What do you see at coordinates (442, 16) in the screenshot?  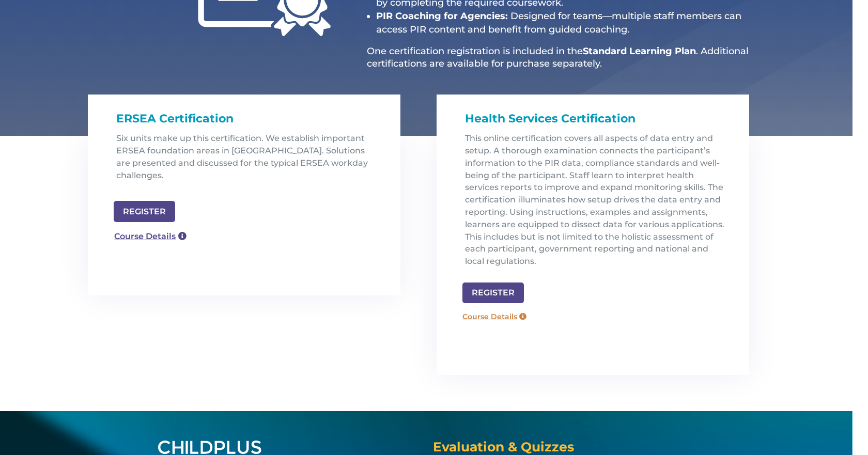 I see `strong: PIR Coaching for Agencies:` at bounding box center [442, 16].